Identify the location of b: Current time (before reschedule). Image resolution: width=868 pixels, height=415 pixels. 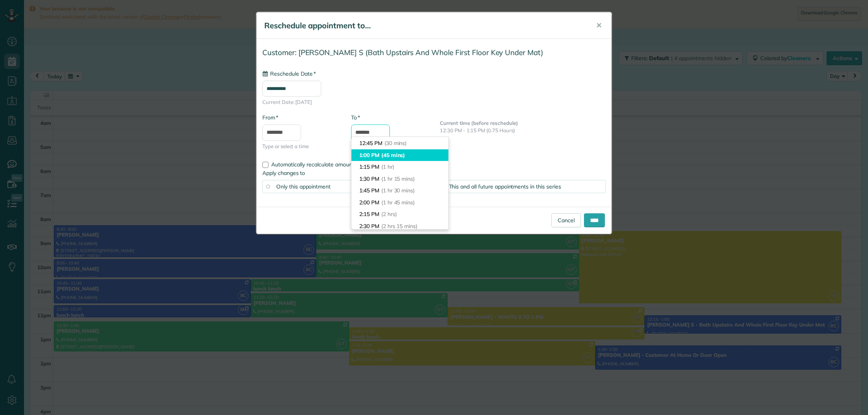
(479, 123).